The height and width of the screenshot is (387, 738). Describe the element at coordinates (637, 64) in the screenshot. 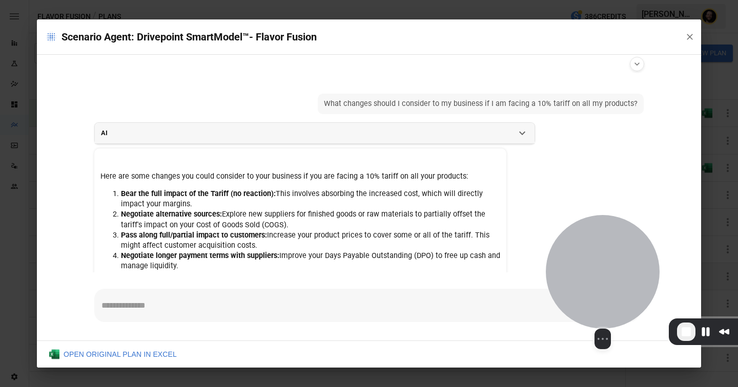

I see `button: Show agent settings` at that location.